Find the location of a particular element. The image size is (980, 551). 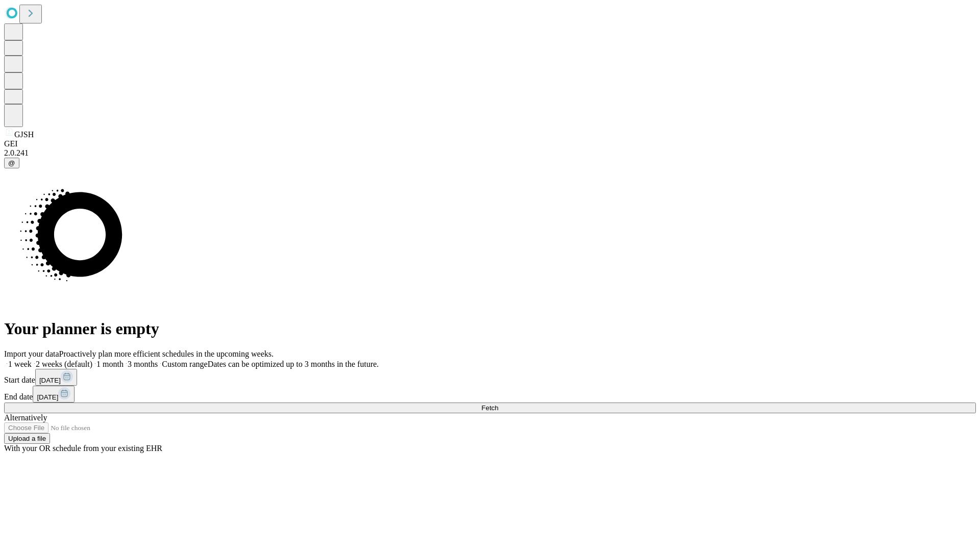

span: 1 week is located at coordinates (20, 364).